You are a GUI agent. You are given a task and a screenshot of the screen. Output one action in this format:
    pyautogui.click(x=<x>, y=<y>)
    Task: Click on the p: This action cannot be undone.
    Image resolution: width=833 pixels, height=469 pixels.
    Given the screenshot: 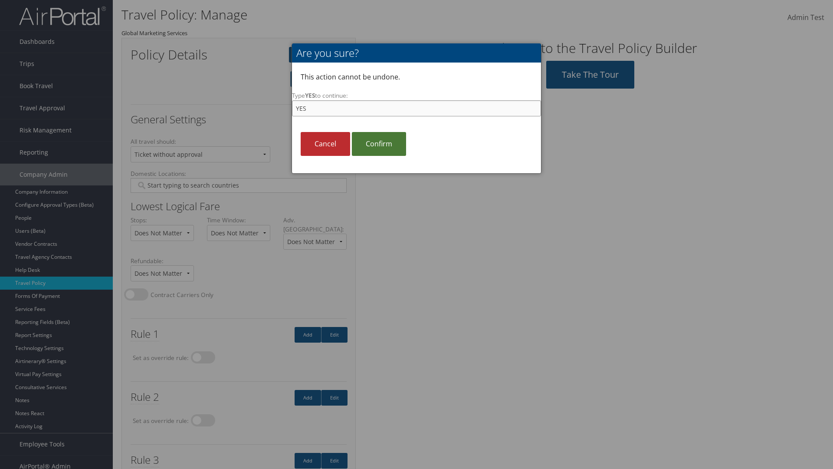 What is the action you would take?
    pyautogui.click(x=417, y=77)
    